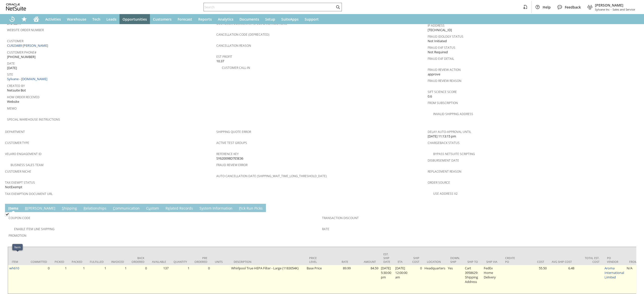  Describe the element at coordinates (96, 19) in the screenshot. I see `a: Tech` at that location.